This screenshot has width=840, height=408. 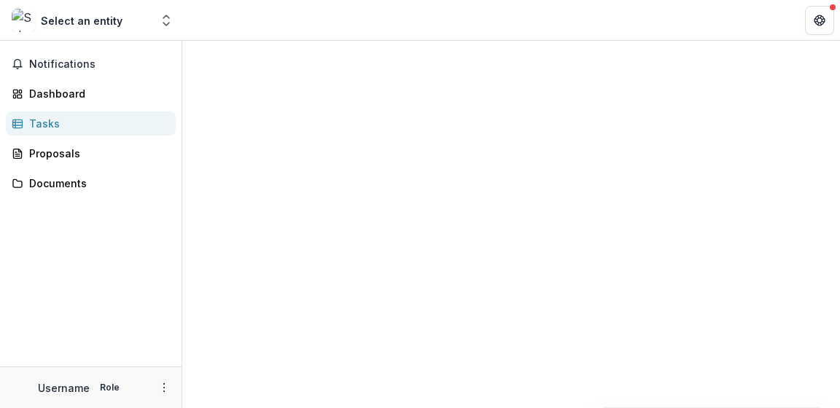 I want to click on div: Proposals, so click(x=96, y=153).